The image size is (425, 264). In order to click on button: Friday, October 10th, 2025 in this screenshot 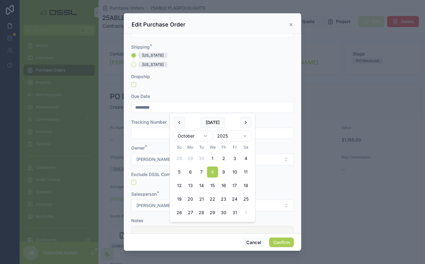, I will do `click(235, 172)`.